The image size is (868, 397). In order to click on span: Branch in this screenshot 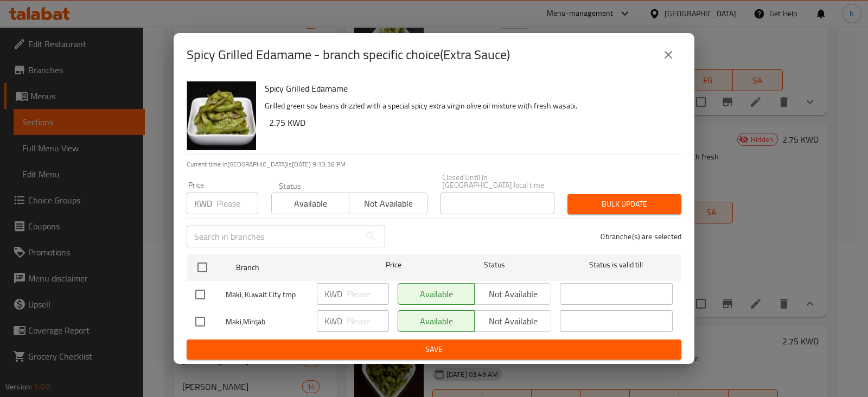, I will do `click(293, 268)`.